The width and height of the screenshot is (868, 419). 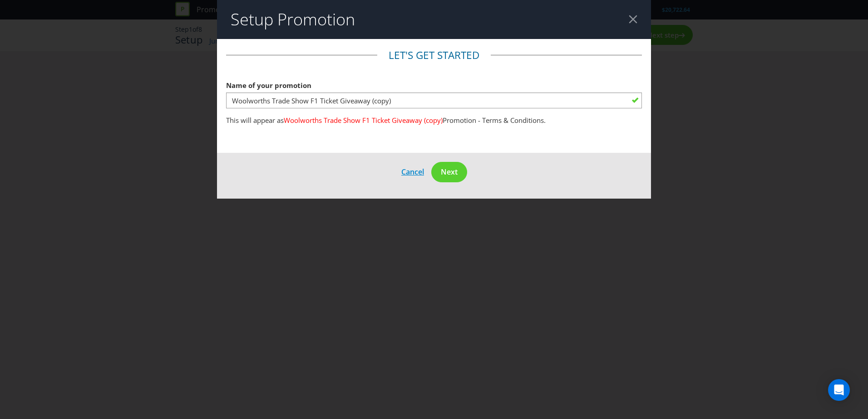 What do you see at coordinates (449, 172) in the screenshot?
I see `button: Next` at bounding box center [449, 172].